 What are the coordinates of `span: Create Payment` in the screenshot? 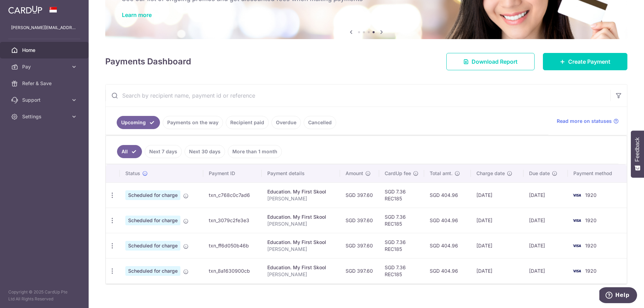 It's located at (589, 61).